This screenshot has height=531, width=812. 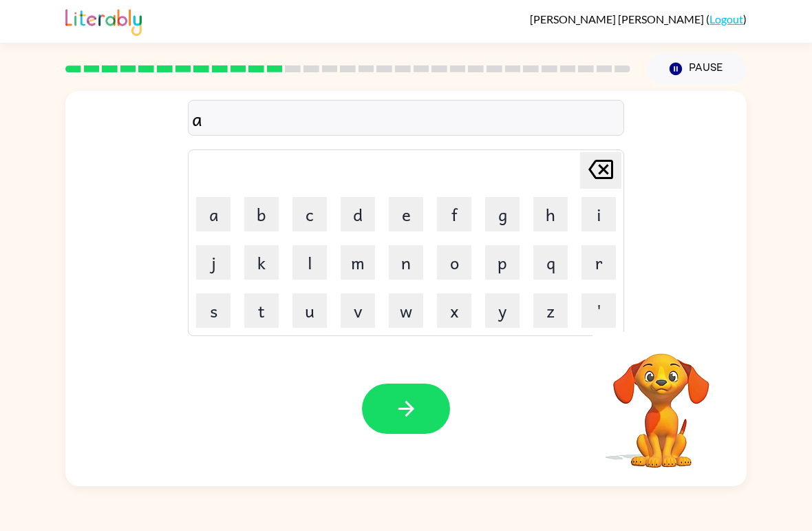 What do you see at coordinates (357, 310) in the screenshot?
I see `button: v` at bounding box center [357, 310].